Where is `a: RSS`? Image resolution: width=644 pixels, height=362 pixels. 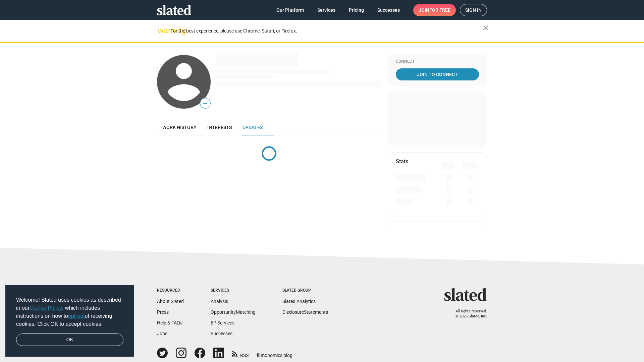 a: RSS is located at coordinates (240, 354).